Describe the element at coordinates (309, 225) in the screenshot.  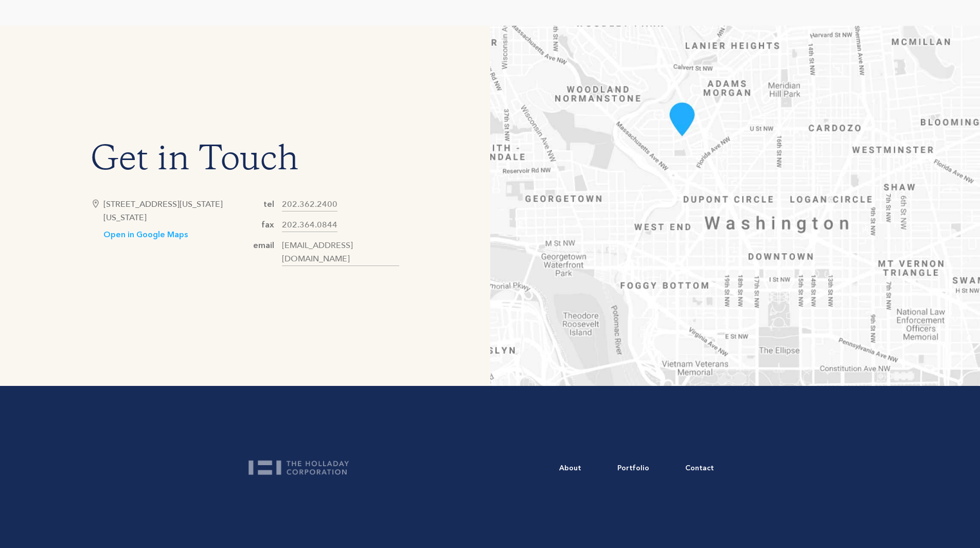
I see `a: 202.364.0844` at that location.